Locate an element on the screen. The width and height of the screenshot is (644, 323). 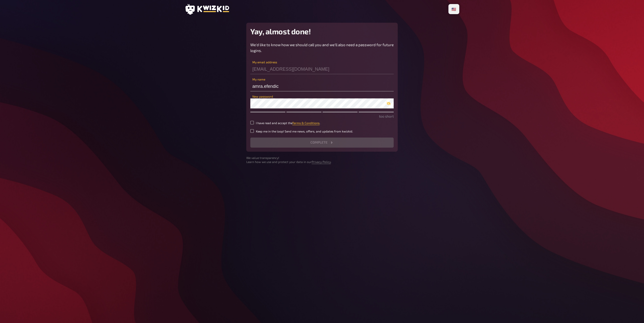
input: My name is located at coordinates (322, 86).